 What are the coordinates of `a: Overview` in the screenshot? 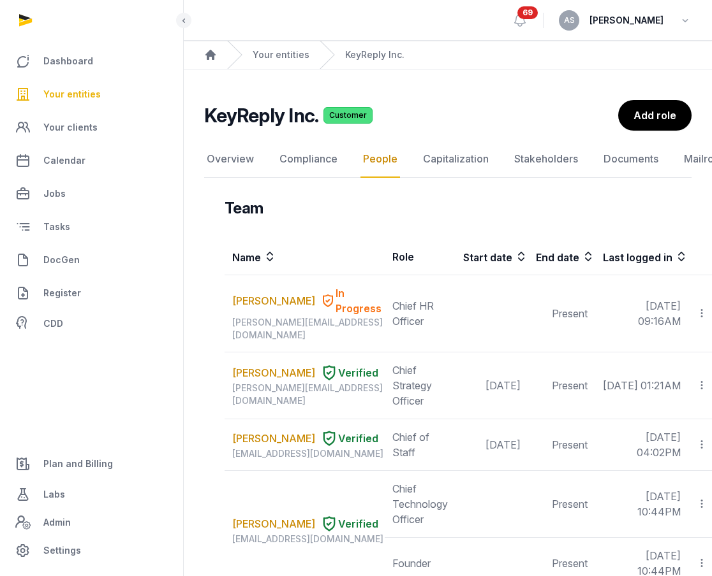 It's located at (230, 159).